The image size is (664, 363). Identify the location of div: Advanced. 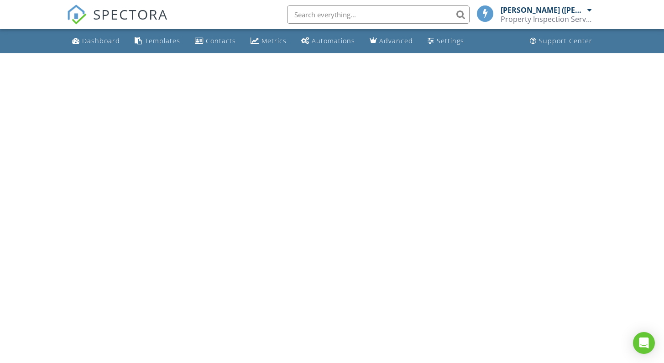
(396, 41).